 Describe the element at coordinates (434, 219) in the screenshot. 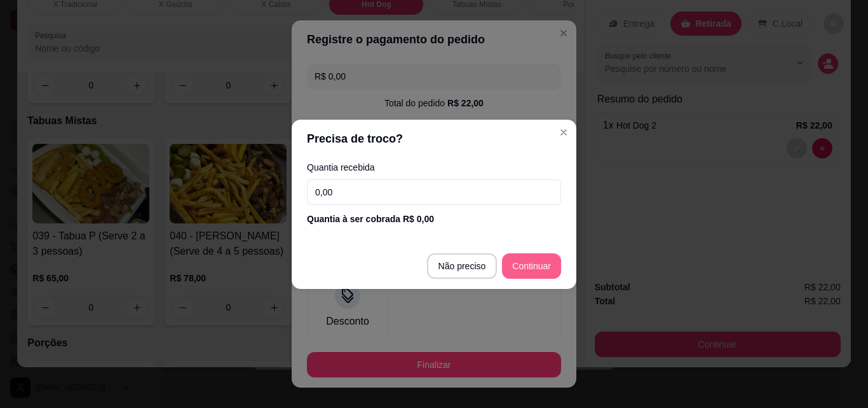

I see `div: Quantia à ser cobrada R$ 0,00` at that location.